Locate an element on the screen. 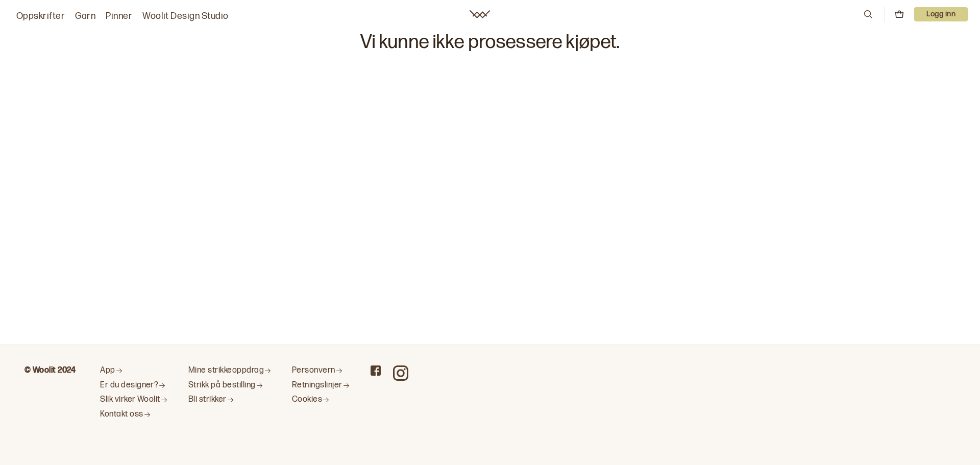 The image size is (980, 465). a: Oppskrifter is located at coordinates (41, 17).